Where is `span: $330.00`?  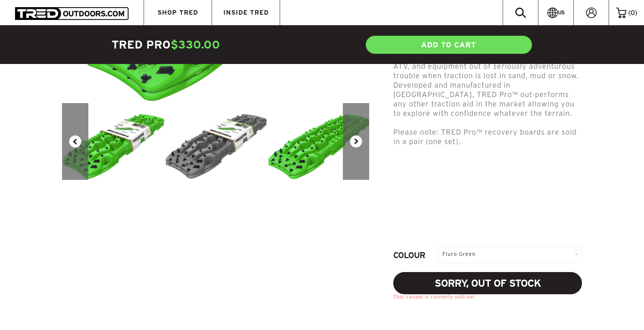 span: $330.00 is located at coordinates (196, 45).